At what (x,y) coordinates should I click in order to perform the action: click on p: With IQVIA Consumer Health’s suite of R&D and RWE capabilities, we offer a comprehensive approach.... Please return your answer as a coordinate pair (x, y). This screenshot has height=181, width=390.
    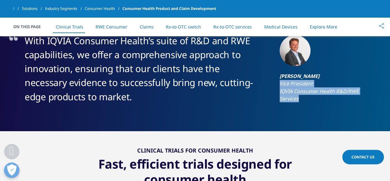
    Looking at the image, I should click on (142, 68).